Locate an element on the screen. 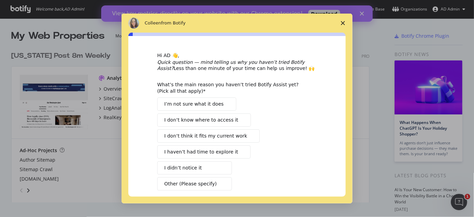  span: Other (Please specify) is located at coordinates (191, 184).